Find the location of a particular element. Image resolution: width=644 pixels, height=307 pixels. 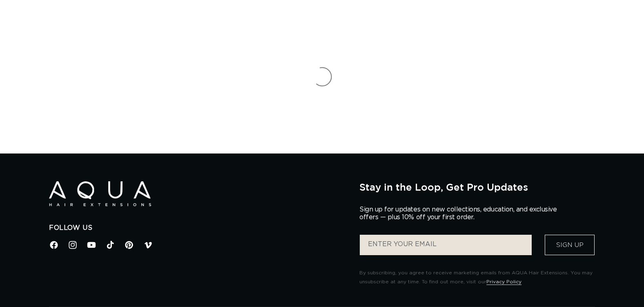

p: Sign up for updates on new collections, education, and exclusive offers — plus 10% off your first... is located at coordinates (461, 214).